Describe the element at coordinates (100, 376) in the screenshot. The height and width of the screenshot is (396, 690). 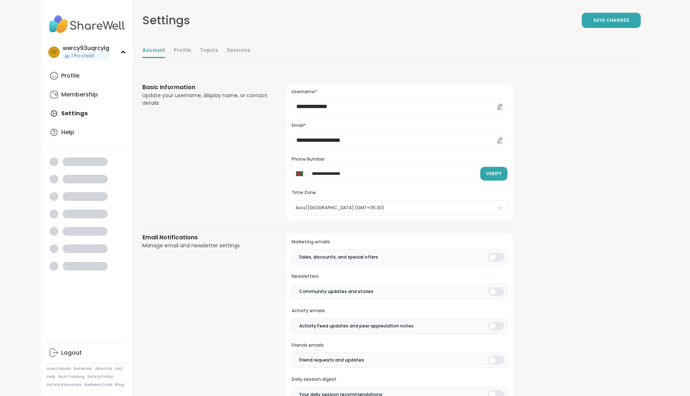
I see `a: Safety Policy` at that location.